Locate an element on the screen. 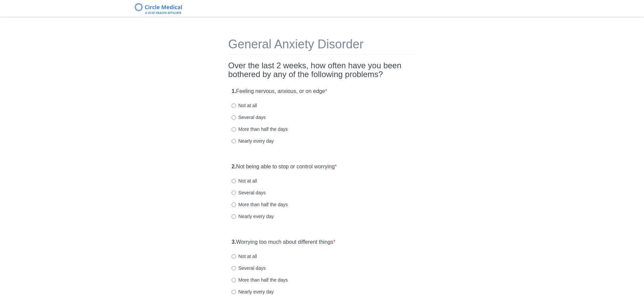 The image size is (644, 308). strong: 1. is located at coordinates (233, 91).